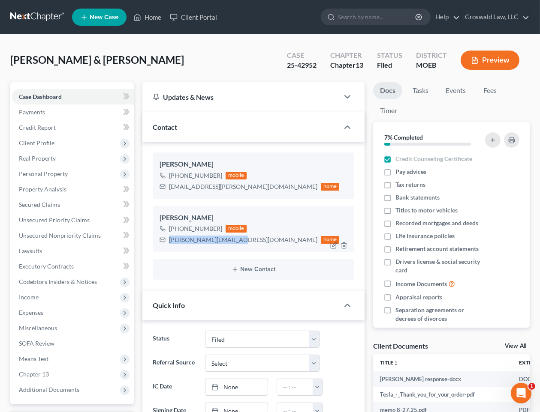 The height and width of the screenshot is (412, 540). What do you see at coordinates (515, 346) in the screenshot?
I see `a: View All` at bounding box center [515, 346].